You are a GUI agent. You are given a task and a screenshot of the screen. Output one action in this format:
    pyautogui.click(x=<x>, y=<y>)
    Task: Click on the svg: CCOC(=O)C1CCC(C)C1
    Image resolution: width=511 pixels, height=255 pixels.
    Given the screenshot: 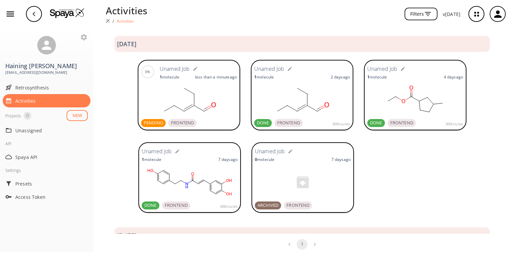 What is the action you would take?
    pyautogui.click(x=415, y=100)
    